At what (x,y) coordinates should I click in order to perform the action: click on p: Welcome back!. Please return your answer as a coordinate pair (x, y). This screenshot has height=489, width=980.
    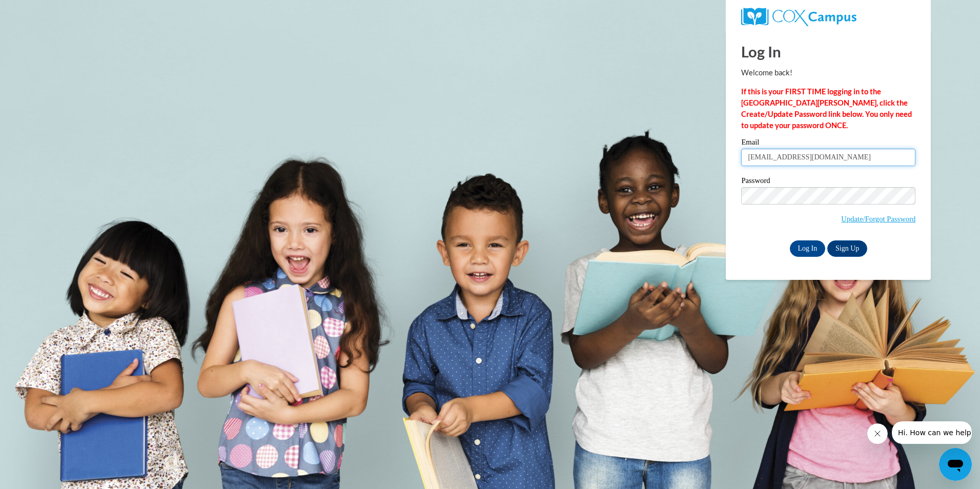
    Looking at the image, I should click on (828, 73).